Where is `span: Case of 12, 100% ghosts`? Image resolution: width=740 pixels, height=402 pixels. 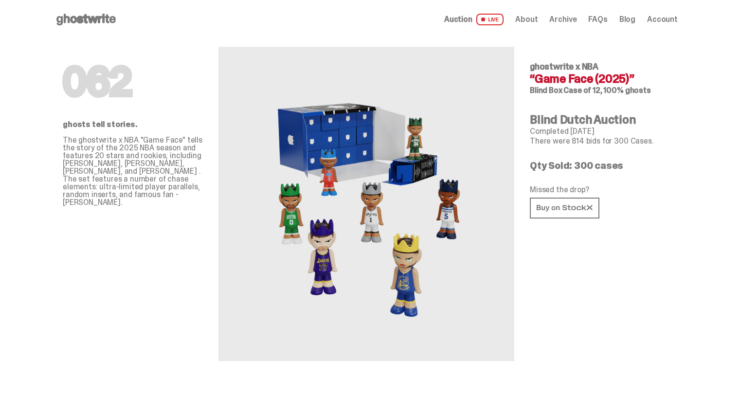
span: Case of 12, 100% ghosts is located at coordinates (607, 90).